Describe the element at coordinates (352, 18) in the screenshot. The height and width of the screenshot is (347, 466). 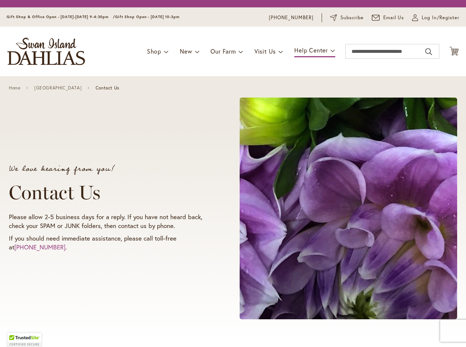
I see `span: Subscribe` at that location.